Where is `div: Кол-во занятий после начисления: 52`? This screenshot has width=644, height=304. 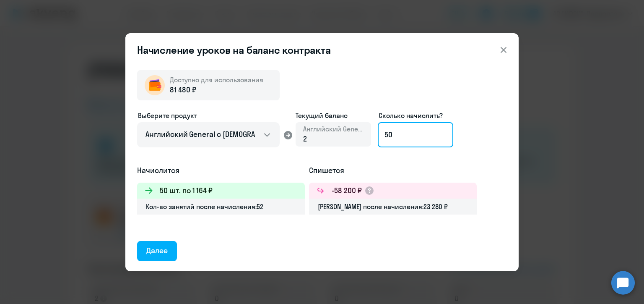 div: Кол-во занятий после начисления: 52 is located at coordinates (221, 206).